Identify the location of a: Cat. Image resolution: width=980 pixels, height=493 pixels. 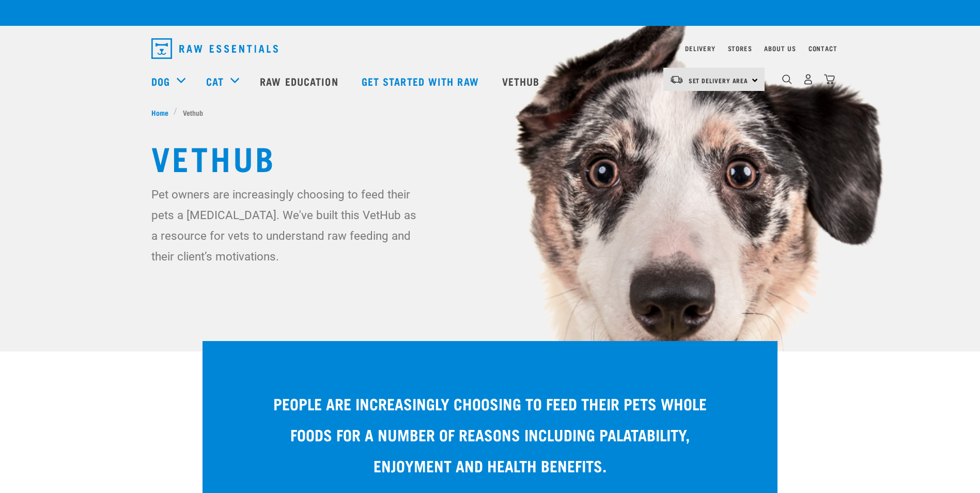
(215, 81).